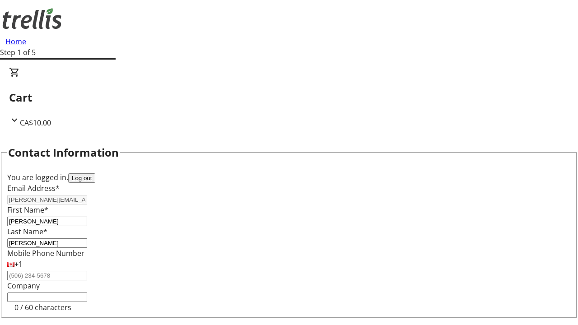  I want to click on label: First Name*, so click(28, 210).